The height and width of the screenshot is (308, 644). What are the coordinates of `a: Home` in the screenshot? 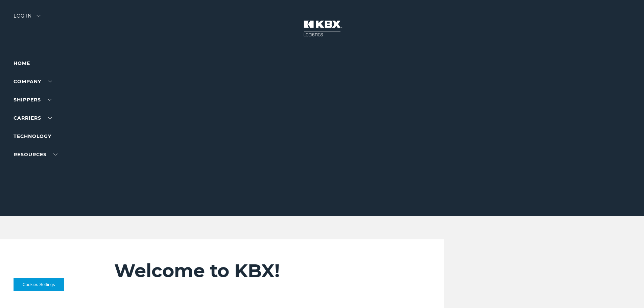 It's located at (22, 63).